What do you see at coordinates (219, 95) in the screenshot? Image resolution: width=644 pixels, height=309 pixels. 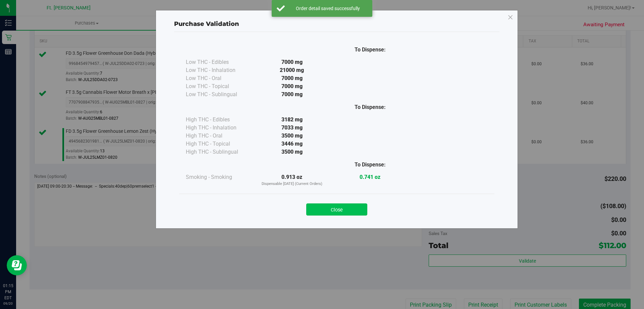 I see `div: Low THC - Sublingual` at bounding box center [219, 95].